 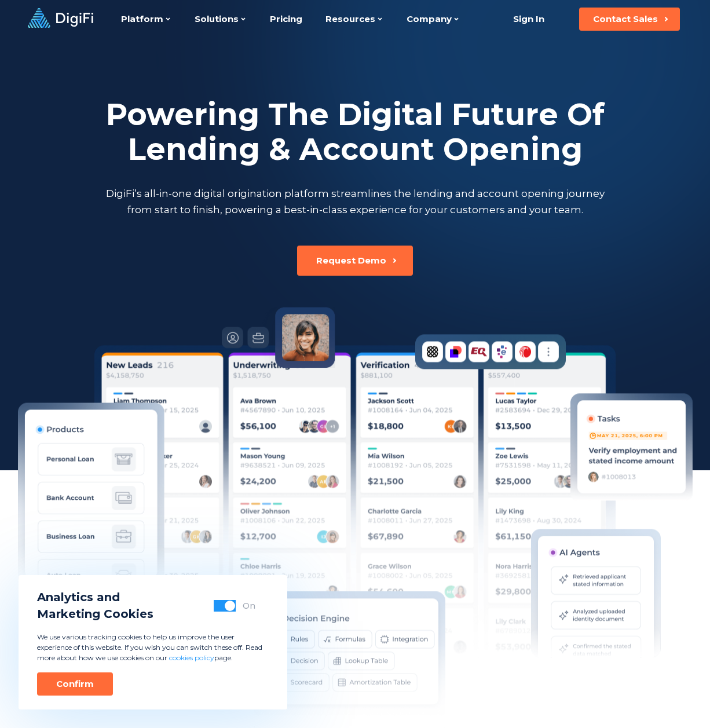 I want to click on div: Request Demo, so click(x=351, y=260).